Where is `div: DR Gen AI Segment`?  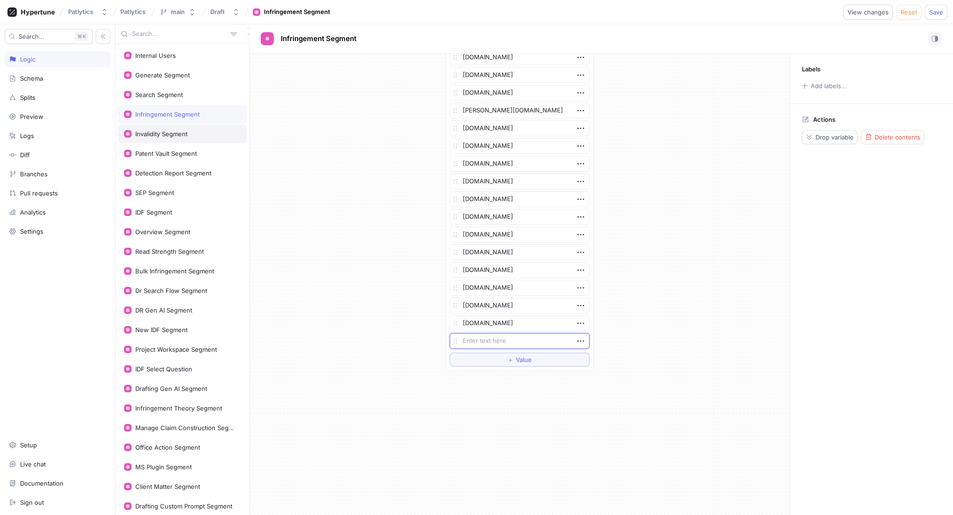 div: DR Gen AI Segment is located at coordinates (164, 310).